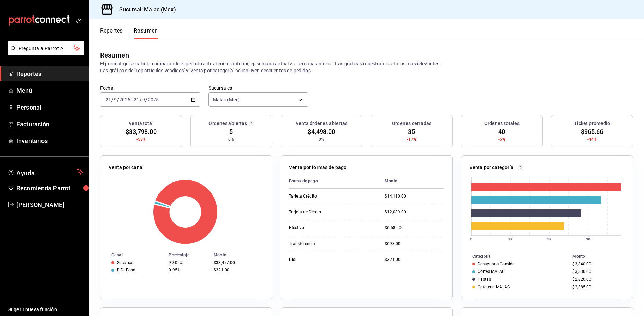  Describe the element at coordinates (49, 124) in the screenshot. I see `span: Facturación` at that location.